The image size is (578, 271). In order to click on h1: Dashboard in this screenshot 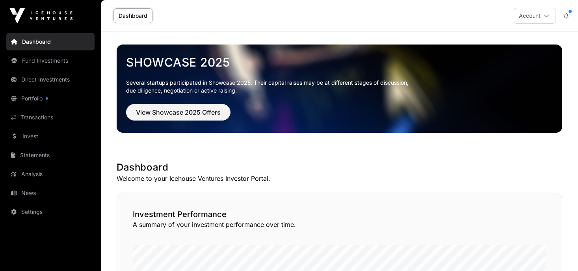, I will do `click(339, 167)`.